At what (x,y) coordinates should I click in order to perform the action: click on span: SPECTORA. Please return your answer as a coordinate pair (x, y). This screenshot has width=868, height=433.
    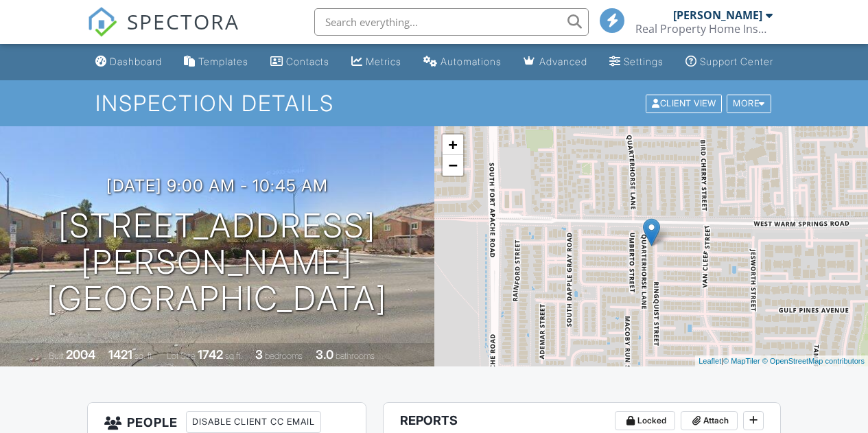
    Looking at the image, I should click on (183, 22).